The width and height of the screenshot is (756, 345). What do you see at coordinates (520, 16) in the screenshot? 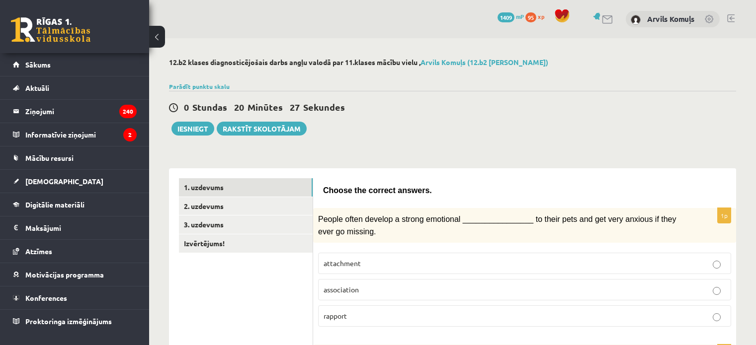
I see `span: mP` at bounding box center [520, 16].